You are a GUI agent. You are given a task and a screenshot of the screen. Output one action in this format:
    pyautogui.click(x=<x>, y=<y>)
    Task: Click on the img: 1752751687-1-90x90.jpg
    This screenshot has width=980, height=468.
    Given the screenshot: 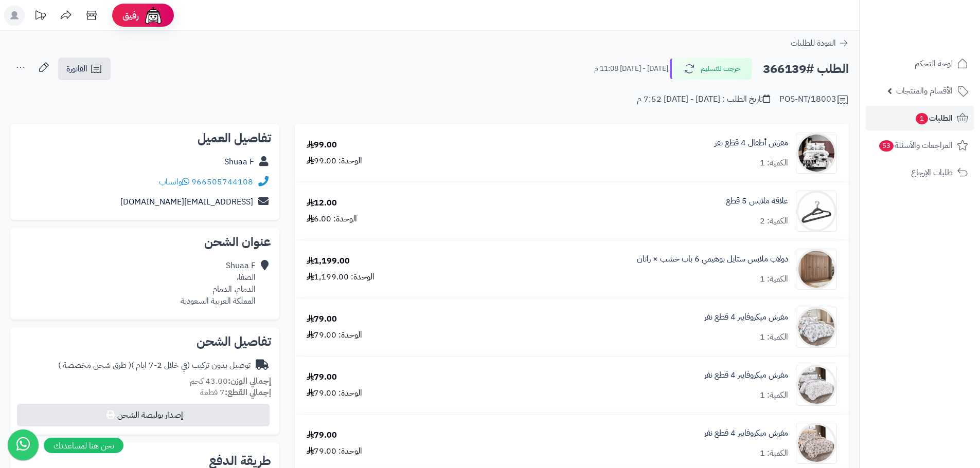 What is the action you would take?
    pyautogui.click(x=817, y=327)
    